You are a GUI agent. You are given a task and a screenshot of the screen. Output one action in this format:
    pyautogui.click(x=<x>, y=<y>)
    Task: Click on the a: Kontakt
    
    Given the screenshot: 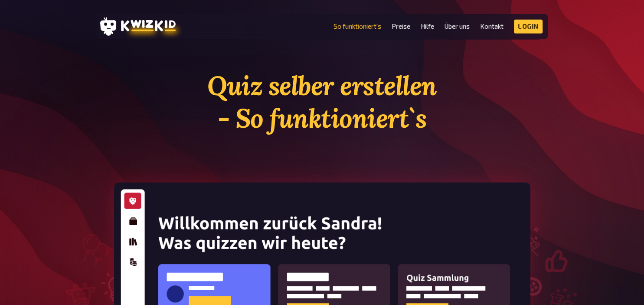 What is the action you would take?
    pyautogui.click(x=492, y=26)
    